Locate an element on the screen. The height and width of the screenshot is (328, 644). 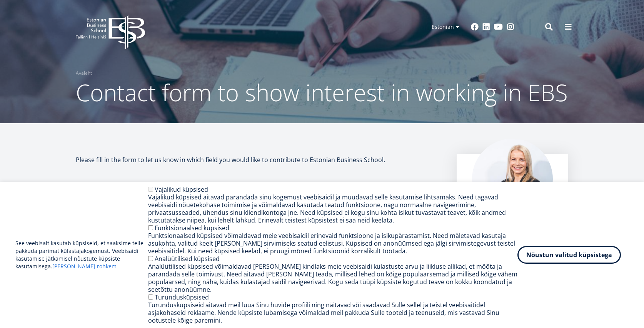
a: Avaleht is located at coordinates (84, 73).